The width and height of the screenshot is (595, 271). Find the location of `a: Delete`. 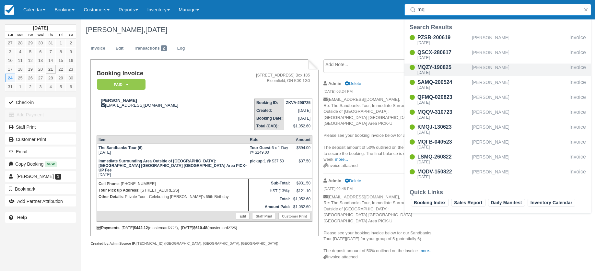

a: Delete is located at coordinates (353, 180).